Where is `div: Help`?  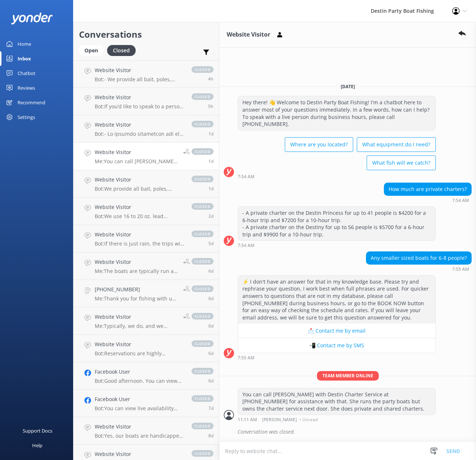
div: Help is located at coordinates (37, 445).